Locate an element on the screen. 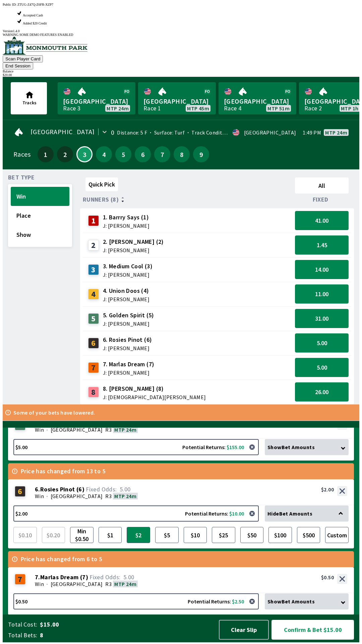 The image size is (362, 644). button: Tracks is located at coordinates (29, 98).